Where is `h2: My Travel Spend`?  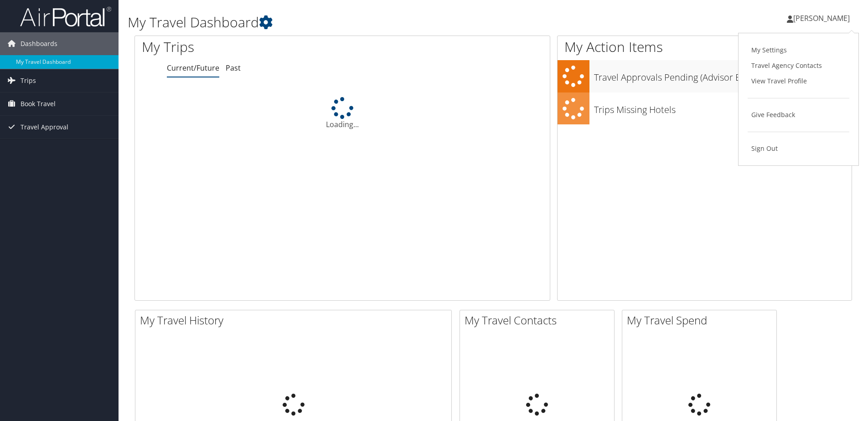 h2: My Travel Spend is located at coordinates (702, 321).